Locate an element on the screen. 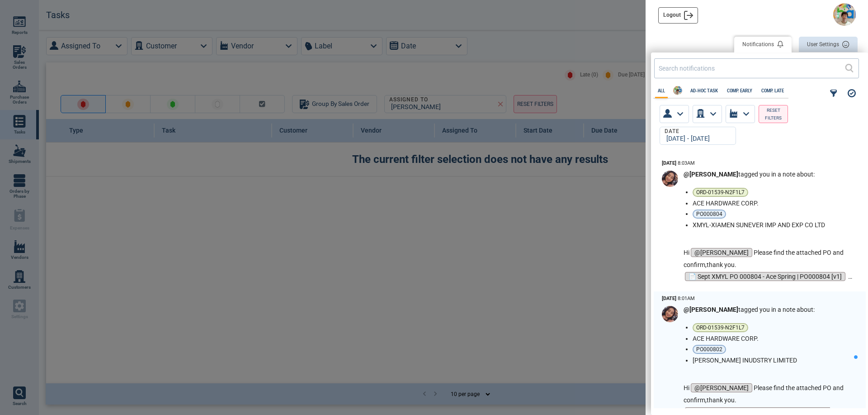  li: XMYL-XIAMEN SUNEVER IMP AND EXP CO LTD is located at coordinates (771, 225).